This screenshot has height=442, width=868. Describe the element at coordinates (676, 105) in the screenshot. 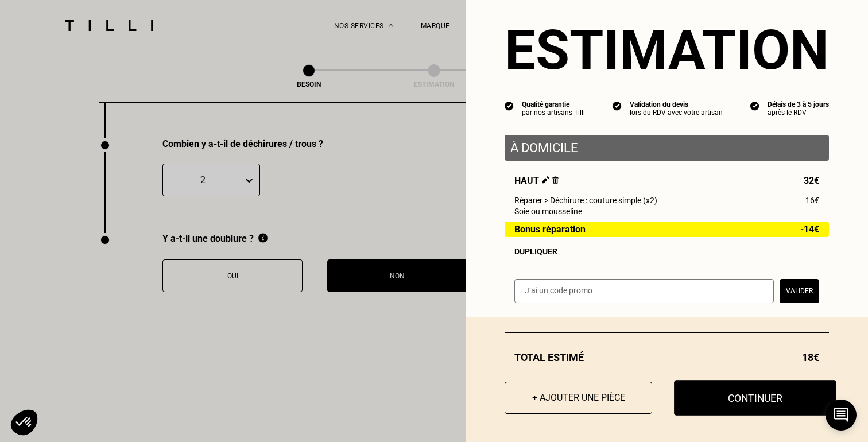

I see `div: Validation du devis` at that location.